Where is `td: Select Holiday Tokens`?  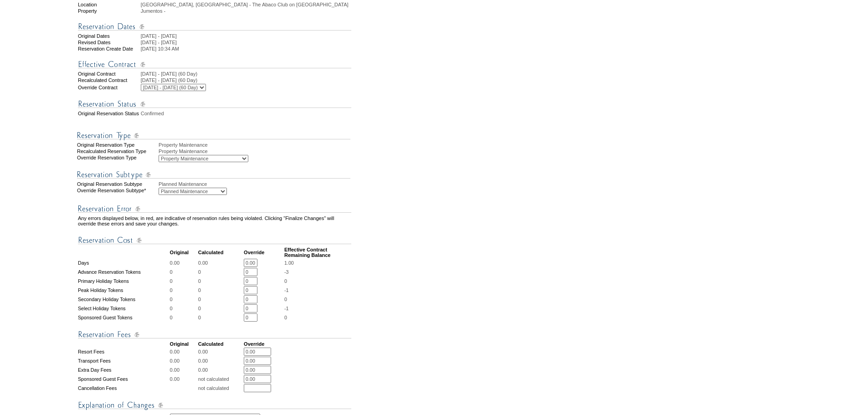
td: Select Holiday Tokens is located at coordinates (124, 308).